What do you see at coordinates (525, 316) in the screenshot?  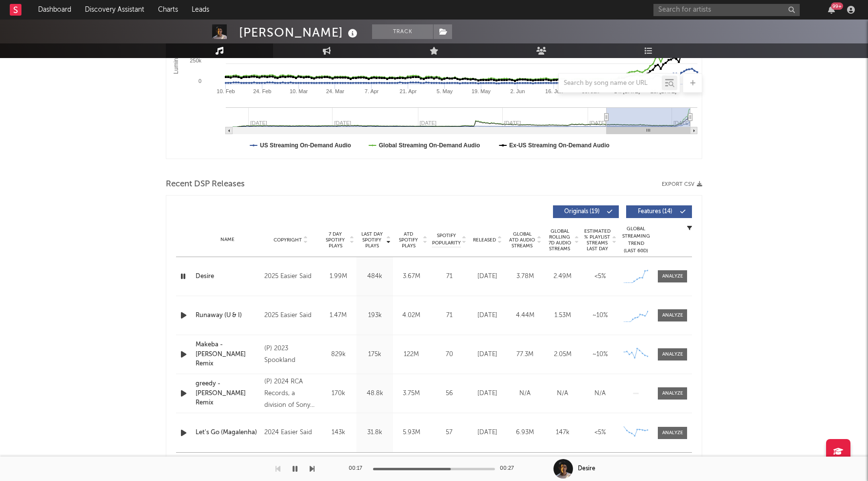 I see `div: 4.44M` at bounding box center [525, 316].